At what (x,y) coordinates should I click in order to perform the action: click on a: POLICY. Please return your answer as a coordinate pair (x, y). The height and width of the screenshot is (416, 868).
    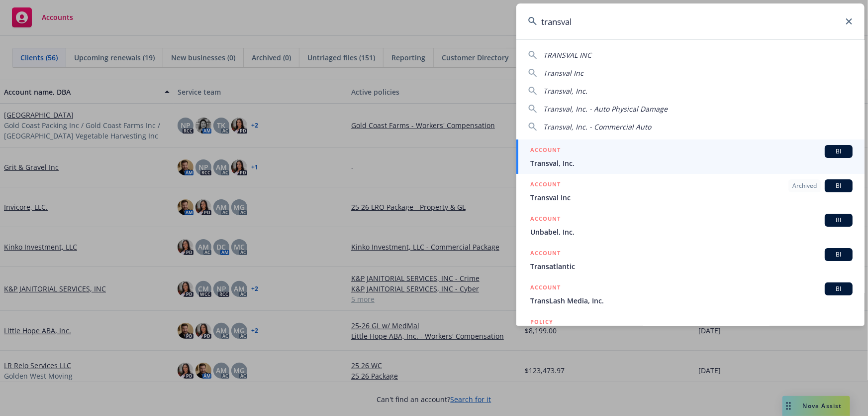
    Looking at the image, I should click on (691, 332).